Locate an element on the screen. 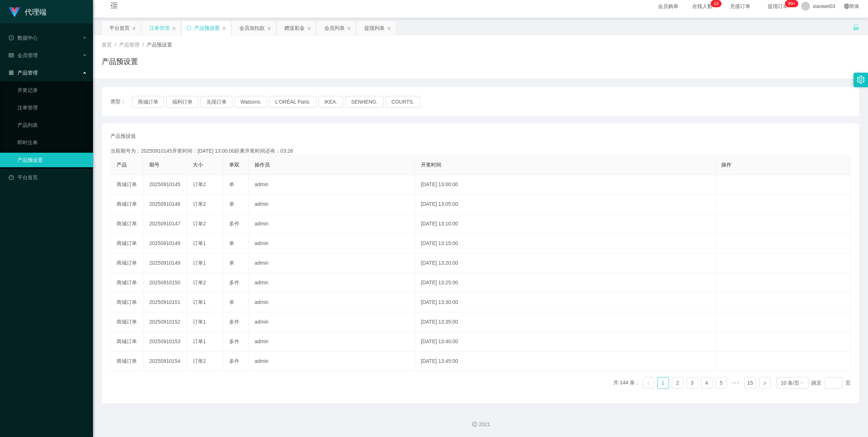 This screenshot has width=868, height=437. td: 20250910146 is located at coordinates (165, 204).